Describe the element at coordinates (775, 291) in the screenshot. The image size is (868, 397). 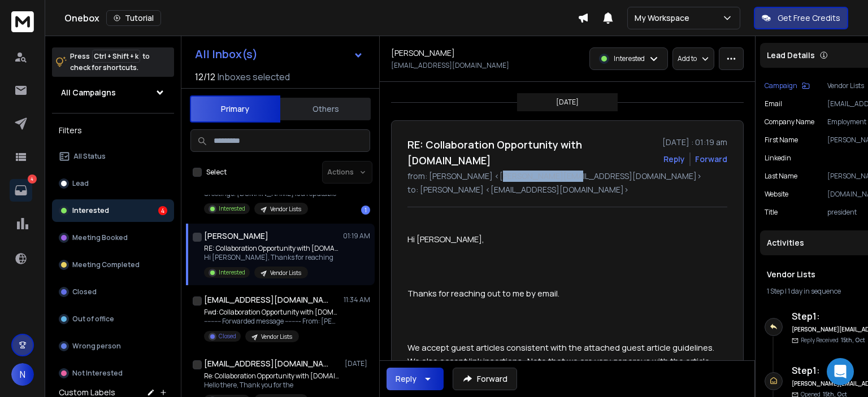
I see `span: 1 Step` at that location.